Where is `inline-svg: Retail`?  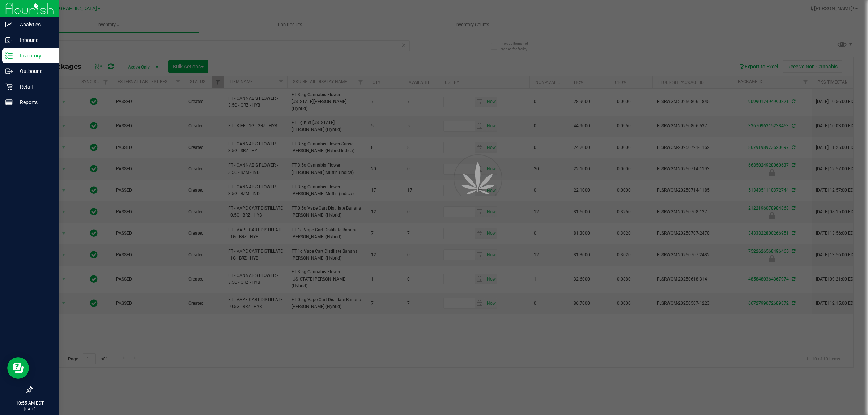
inline-svg: Retail is located at coordinates (9, 86).